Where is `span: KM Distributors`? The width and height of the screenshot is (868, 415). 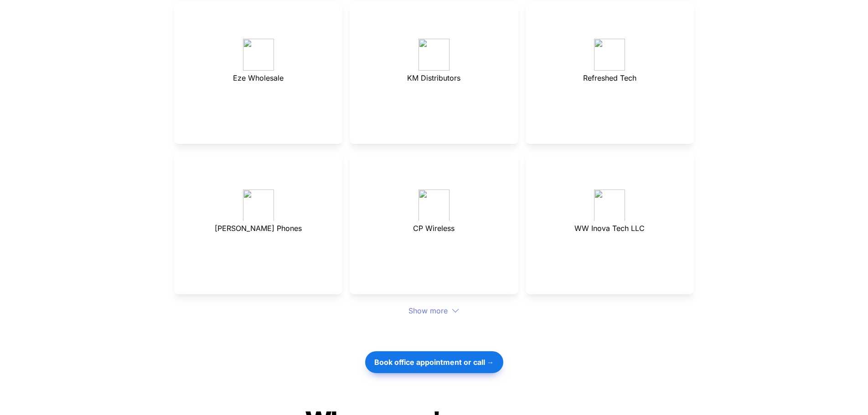 span: KM Distributors is located at coordinates (433, 78).